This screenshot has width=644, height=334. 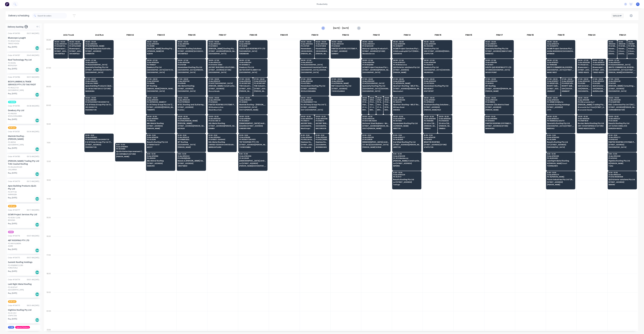 I want to click on span: # 194235, so click(x=622, y=44).